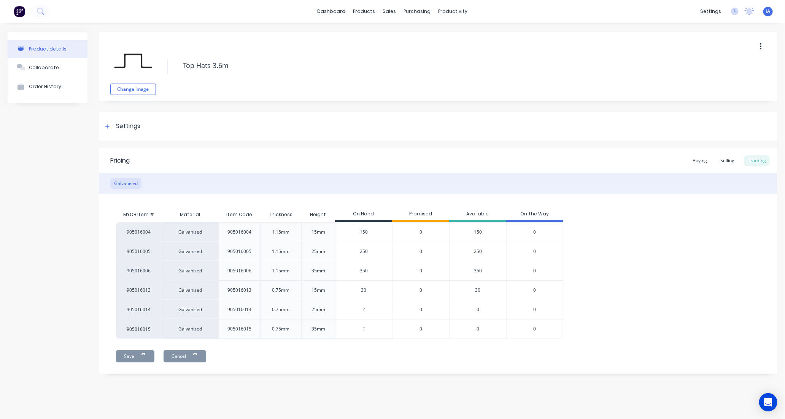 The height and width of the screenshot is (419, 785). I want to click on div: purchasing, so click(417, 11).